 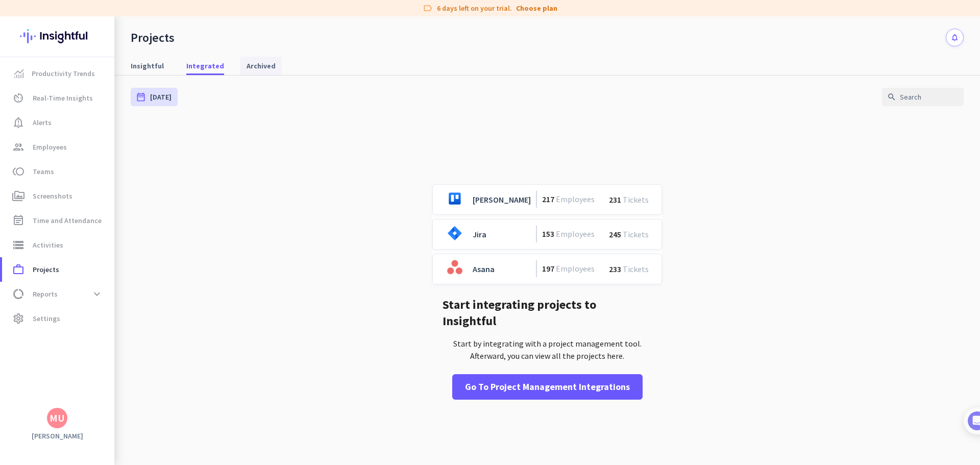 I want to click on button: Mark as completed, so click(x=78, y=292).